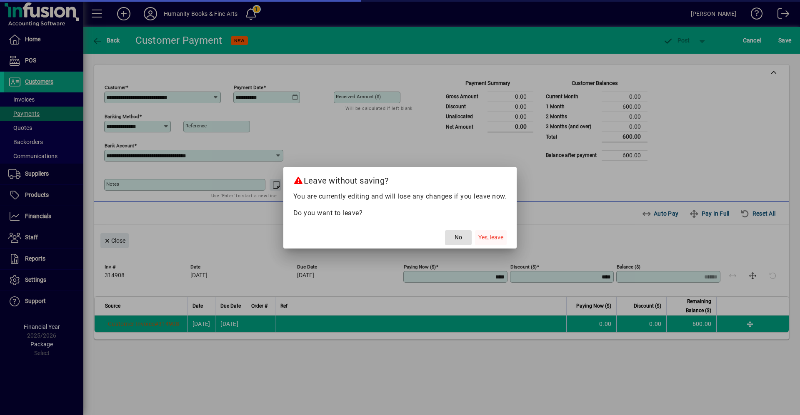 The image size is (800, 415). What do you see at coordinates (458, 237) in the screenshot?
I see `span: No` at bounding box center [458, 237].